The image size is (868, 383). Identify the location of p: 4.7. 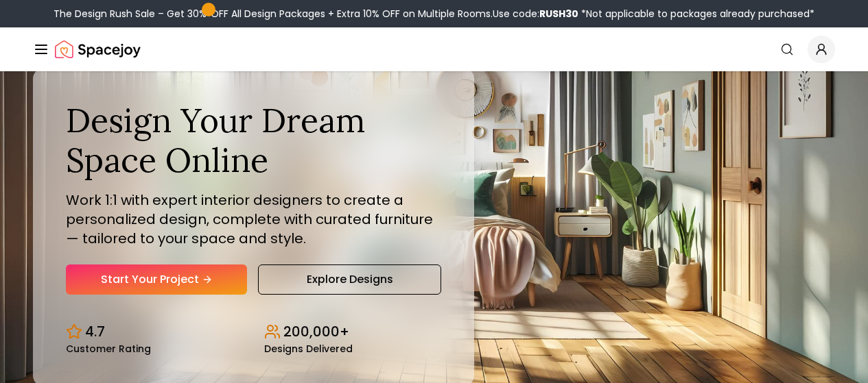
(95, 332).